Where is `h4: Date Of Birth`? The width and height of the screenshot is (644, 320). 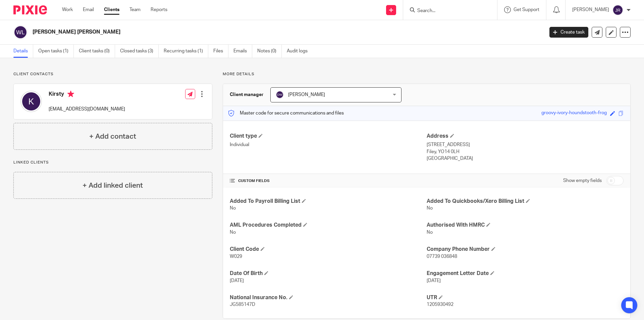
h4: Date Of Birth is located at coordinates (328, 273).